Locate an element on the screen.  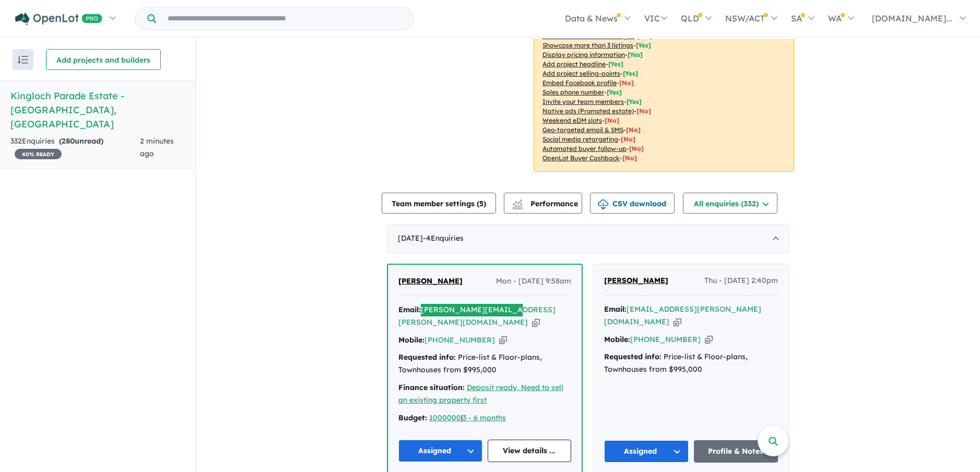
button: Performance is located at coordinates (543, 203).